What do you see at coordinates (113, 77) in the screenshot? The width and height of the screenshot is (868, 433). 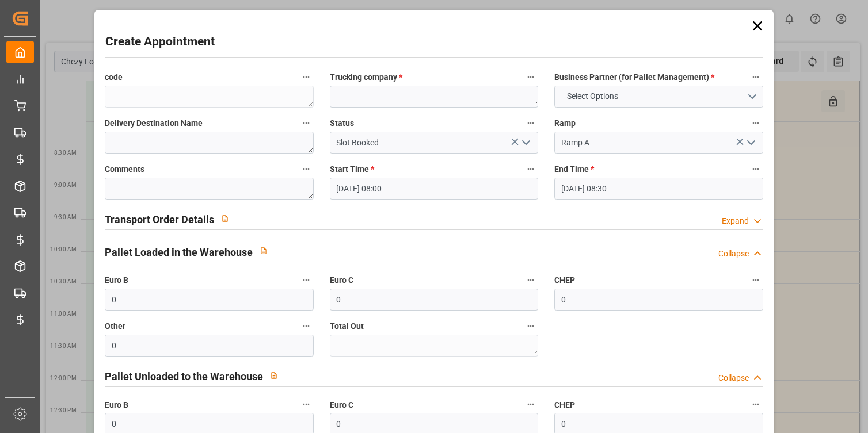 I see `span: code` at bounding box center [113, 77].